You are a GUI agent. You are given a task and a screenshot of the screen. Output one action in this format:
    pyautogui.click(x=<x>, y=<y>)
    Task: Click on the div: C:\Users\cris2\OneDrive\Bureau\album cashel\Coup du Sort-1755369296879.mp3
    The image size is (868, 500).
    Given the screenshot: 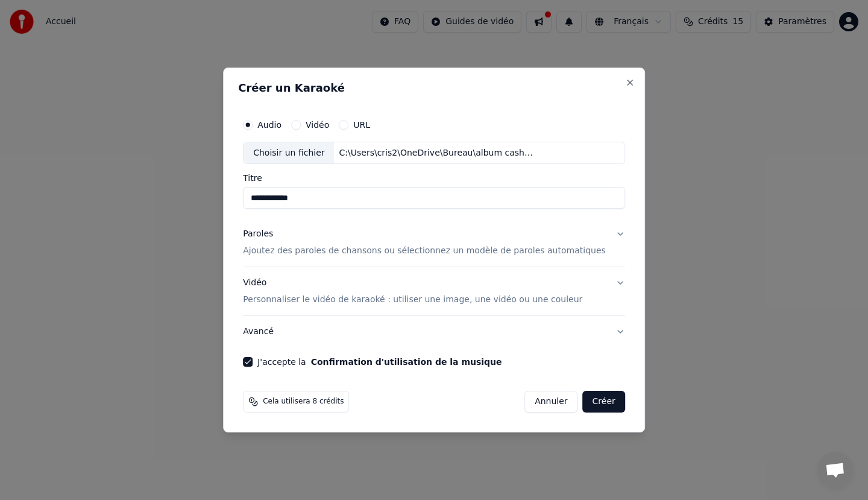 What is the action you would take?
    pyautogui.click(x=437, y=153)
    